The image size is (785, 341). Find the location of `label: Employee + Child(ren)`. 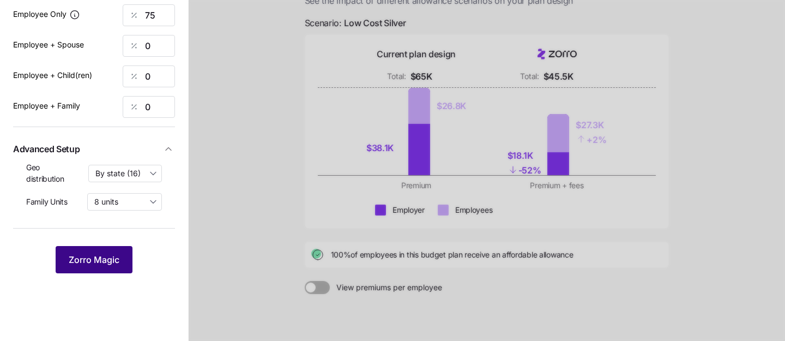

label: Employee + Child(ren) is located at coordinates (52, 75).